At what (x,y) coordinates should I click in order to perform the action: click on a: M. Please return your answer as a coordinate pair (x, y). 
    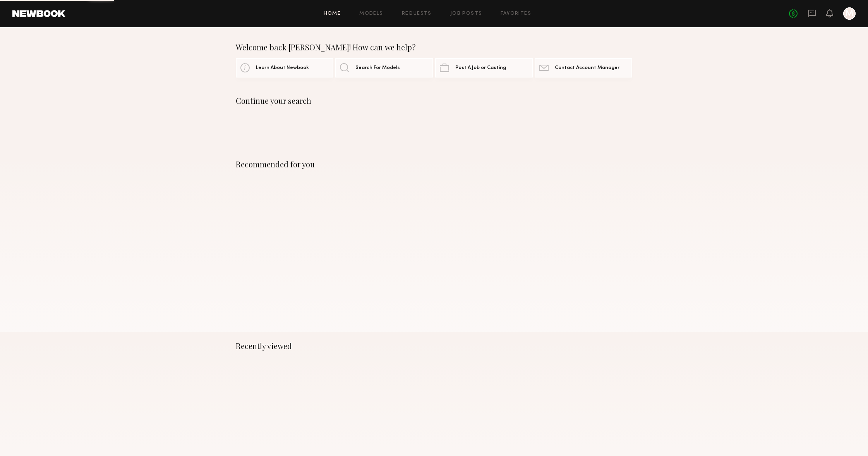
    Looking at the image, I should click on (849, 13).